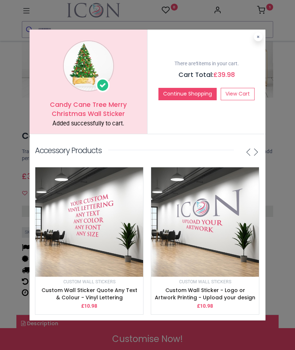 The width and height of the screenshot is (295, 350). Describe the element at coordinates (238, 94) in the screenshot. I see `a: View Cart` at that location.